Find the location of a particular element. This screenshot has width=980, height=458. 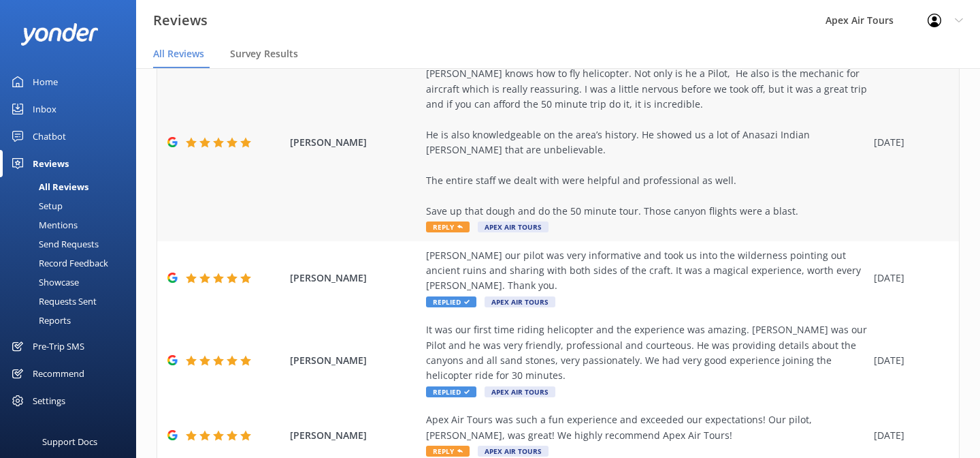

div: Requests Sent is located at coordinates (53, 301).